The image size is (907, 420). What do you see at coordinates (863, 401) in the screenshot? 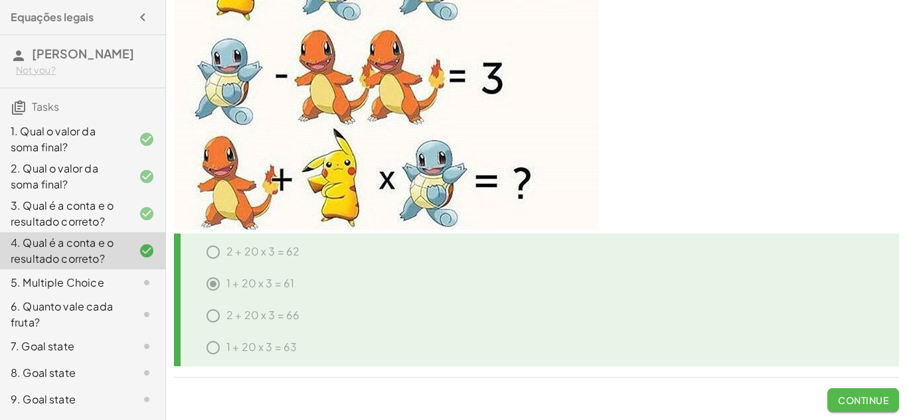
I see `button: Continue` at bounding box center [863, 401].